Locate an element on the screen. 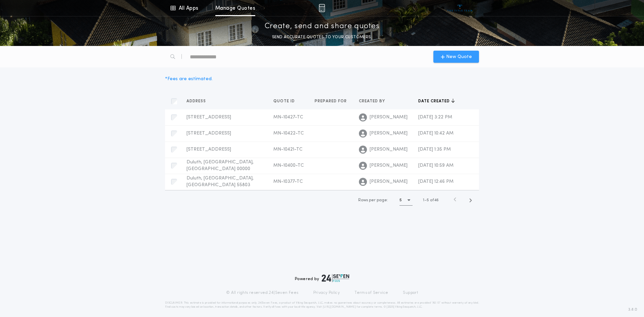 This screenshot has height=317, width=644. span: MN-10400-TC is located at coordinates (288, 166).